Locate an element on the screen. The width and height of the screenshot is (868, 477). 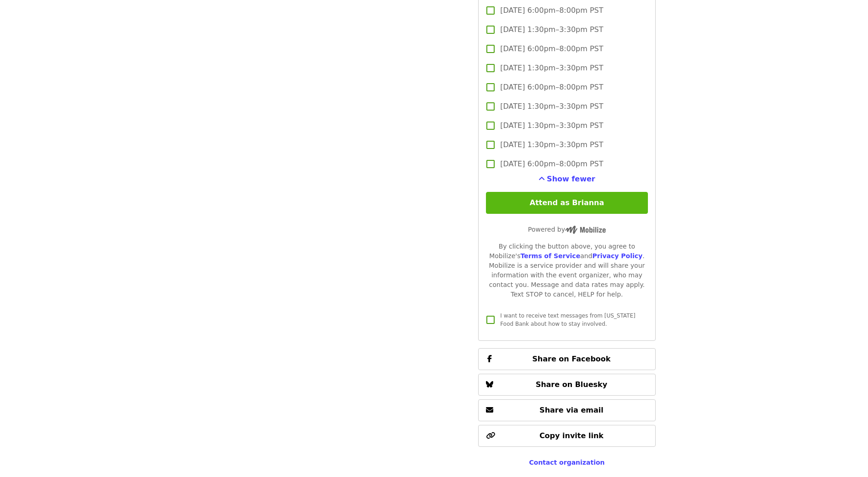
button: Share via email is located at coordinates (566, 410).